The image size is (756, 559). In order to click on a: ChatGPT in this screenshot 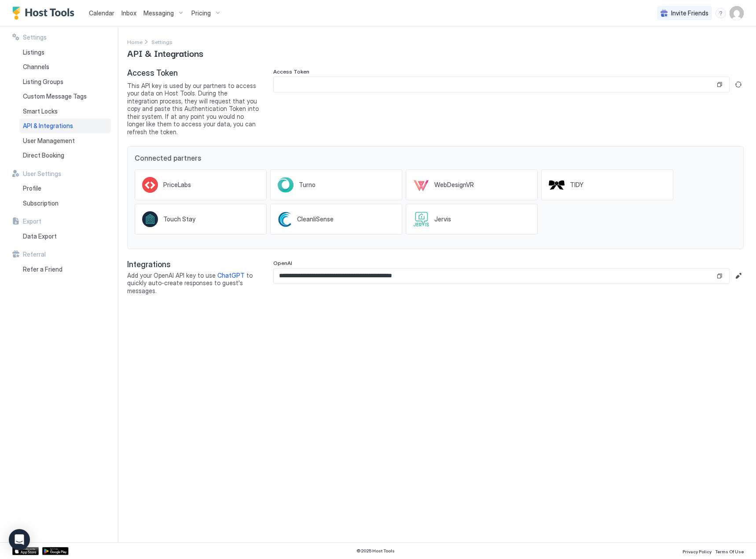, I will do `click(231, 275)`.